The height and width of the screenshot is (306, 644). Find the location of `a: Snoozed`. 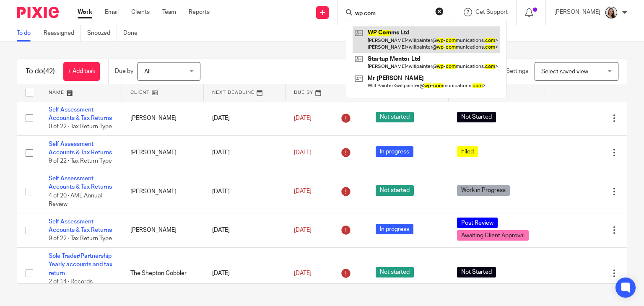

a: Snoozed is located at coordinates (102, 33).